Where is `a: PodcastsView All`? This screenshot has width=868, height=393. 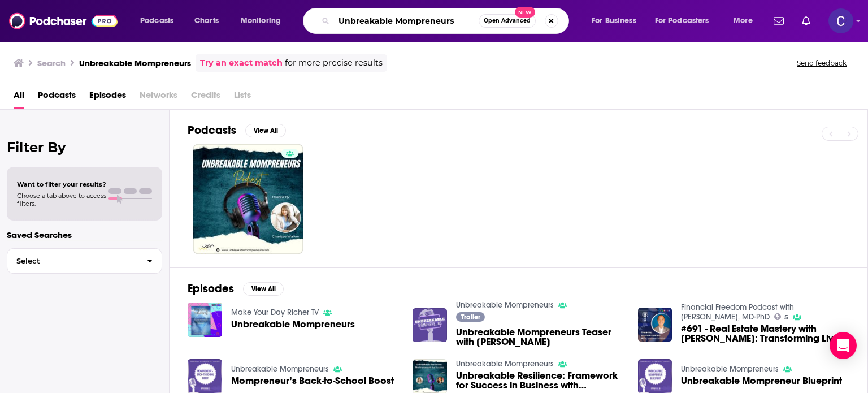
a: PodcastsView All is located at coordinates (237, 130).